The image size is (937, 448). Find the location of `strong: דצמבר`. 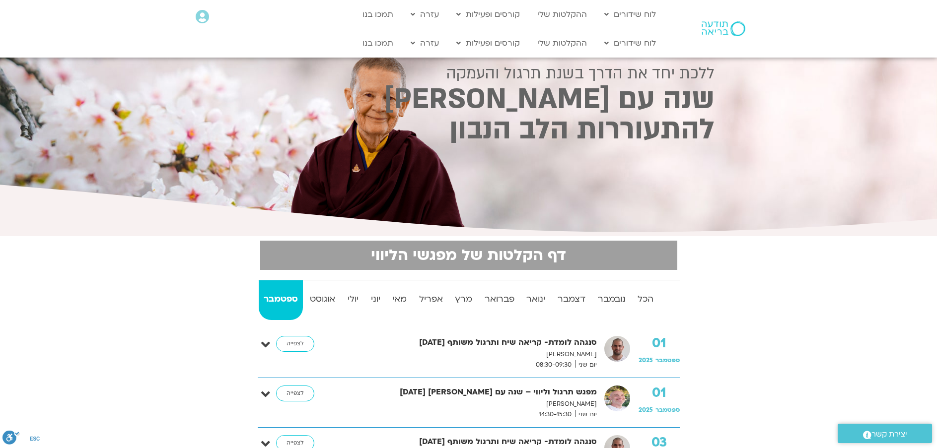

strong: דצמבר is located at coordinates (571, 299).